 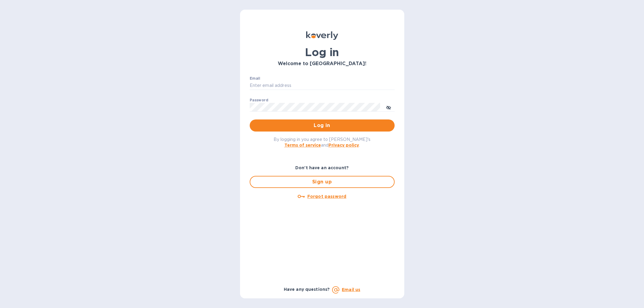 I want to click on span: Sign up, so click(x=322, y=182).